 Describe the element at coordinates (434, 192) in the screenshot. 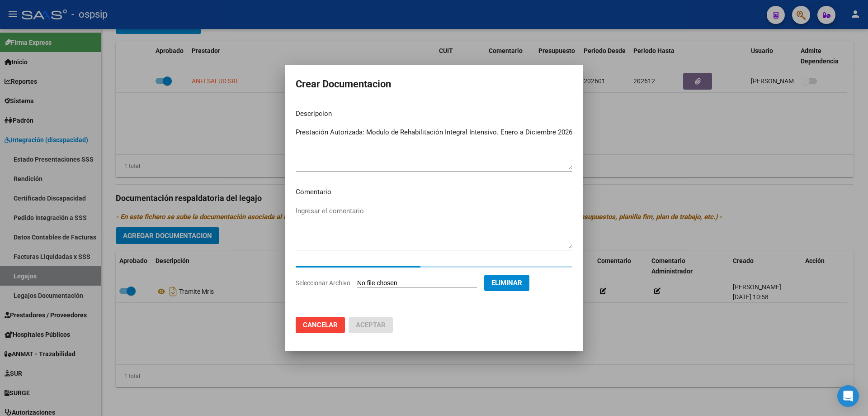

I see `p: Comentario` at that location.